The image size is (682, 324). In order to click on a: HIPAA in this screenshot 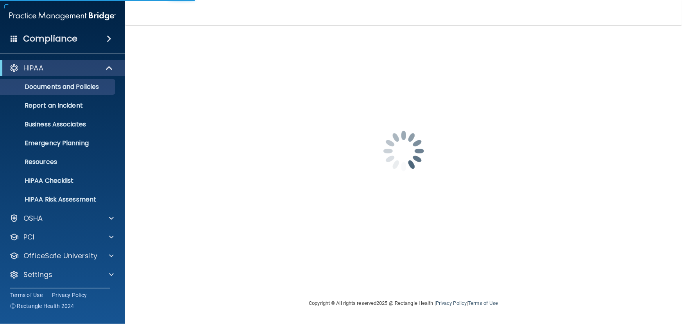, I will do `click(61, 68)`.